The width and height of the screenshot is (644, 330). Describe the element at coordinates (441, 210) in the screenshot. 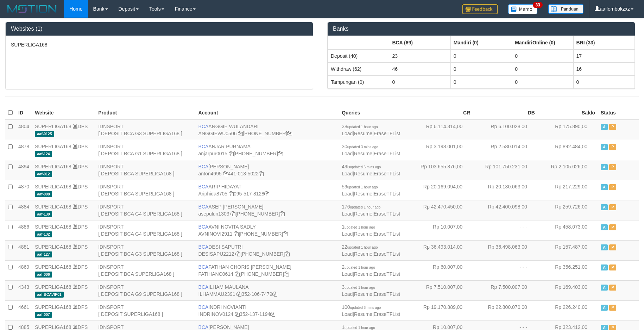

I see `td: Rp 42.470.450,00` at that location.